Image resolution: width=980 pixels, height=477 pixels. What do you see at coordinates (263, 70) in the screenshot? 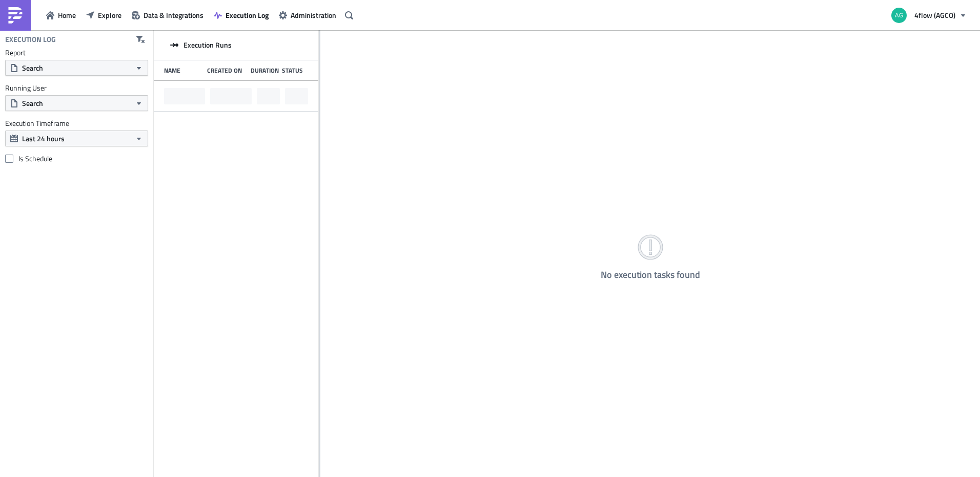
I see `div: Duration` at bounding box center [263, 70].